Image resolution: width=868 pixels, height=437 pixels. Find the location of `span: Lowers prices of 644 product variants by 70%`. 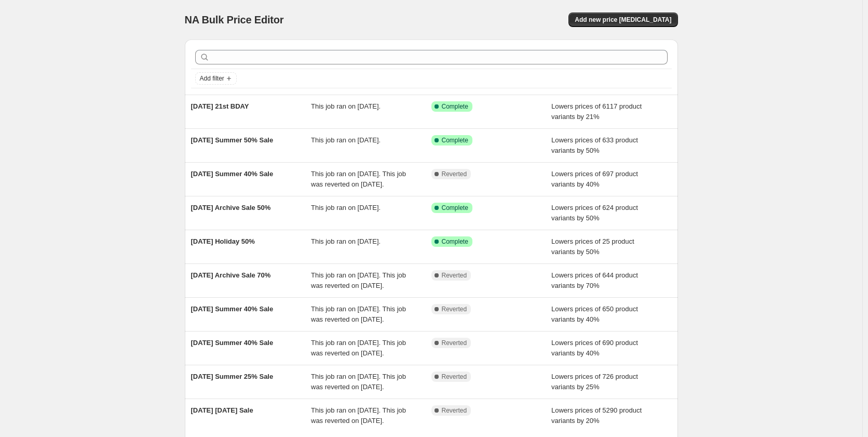

span: Lowers prices of 644 product variants by 70% is located at coordinates (595, 280).